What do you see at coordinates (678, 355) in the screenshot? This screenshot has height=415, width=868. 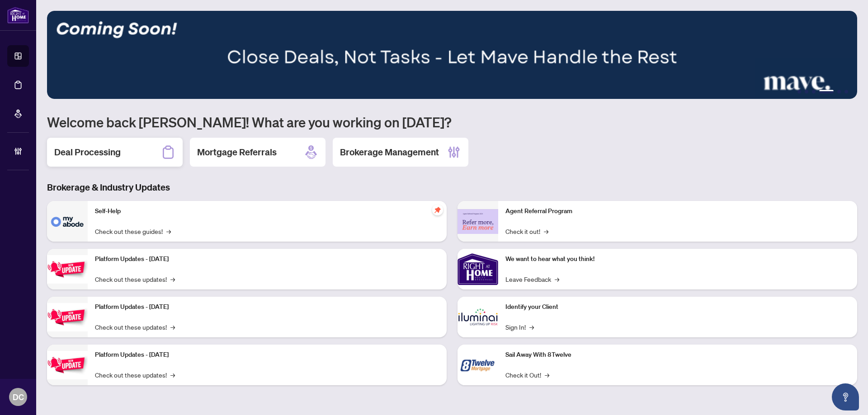 I see `p: Sail Away With 8Twelve` at bounding box center [678, 355].